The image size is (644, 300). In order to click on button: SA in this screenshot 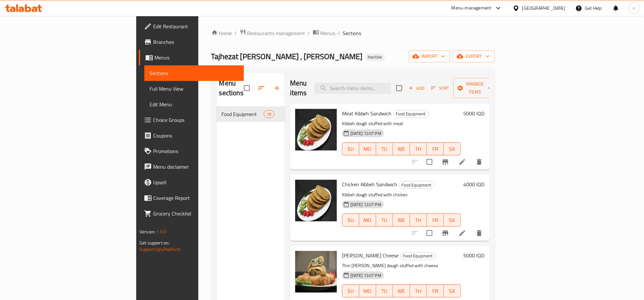, I will do `click(452, 148)`.